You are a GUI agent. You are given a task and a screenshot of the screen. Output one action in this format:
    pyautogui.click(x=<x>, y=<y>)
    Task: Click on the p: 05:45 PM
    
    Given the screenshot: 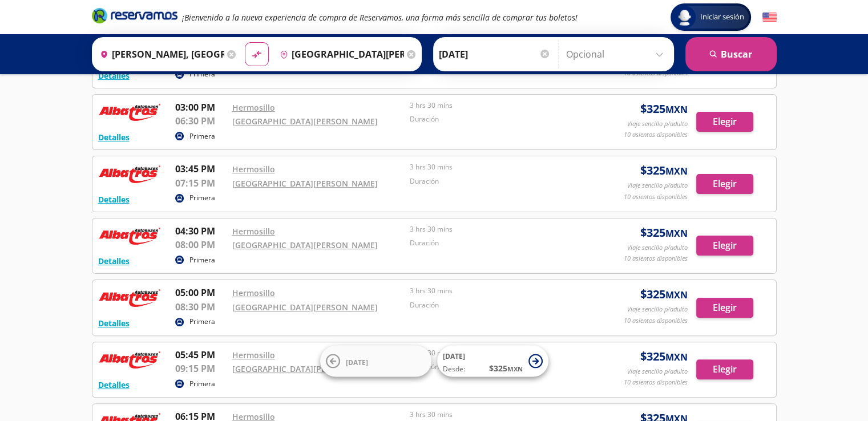 What is the action you would take?
    pyautogui.click(x=201, y=355)
    